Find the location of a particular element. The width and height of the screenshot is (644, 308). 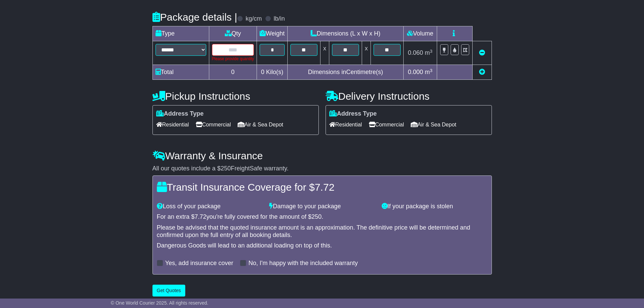

a: Add new item is located at coordinates (482, 72).